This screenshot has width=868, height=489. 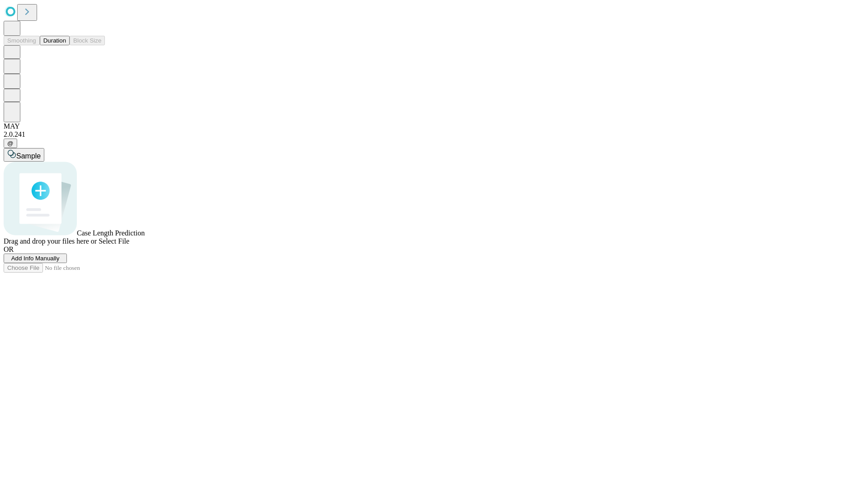 What do you see at coordinates (434, 126) in the screenshot?
I see `div: MAY` at bounding box center [434, 126].